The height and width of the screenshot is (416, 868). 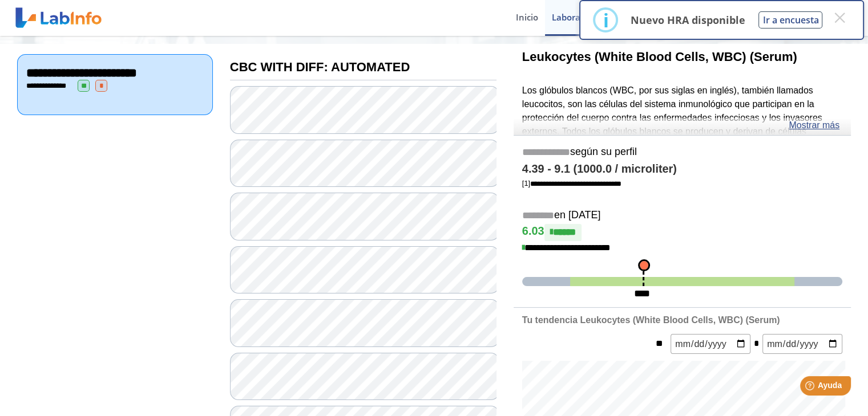 What do you see at coordinates (660, 56) in the screenshot?
I see `b: Leukocytes (White Blood Cells, WBC) (Serum)` at bounding box center [660, 56].